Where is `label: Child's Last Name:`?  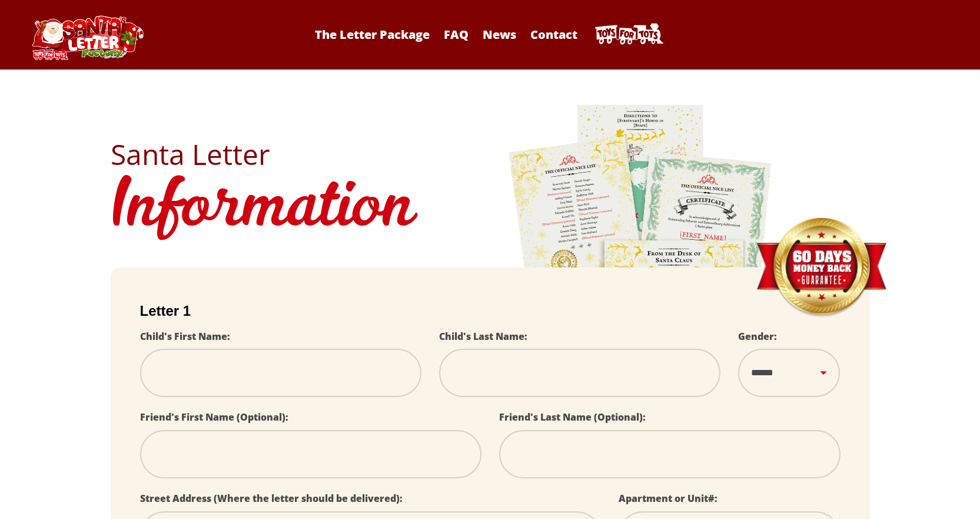 label: Child's Last Name: is located at coordinates (484, 337).